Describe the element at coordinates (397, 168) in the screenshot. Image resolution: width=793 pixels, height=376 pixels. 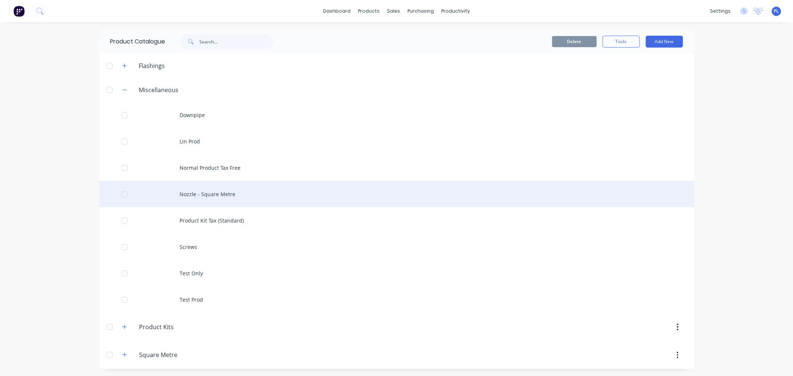
I see `div: Normal Product Tax Free` at that location.